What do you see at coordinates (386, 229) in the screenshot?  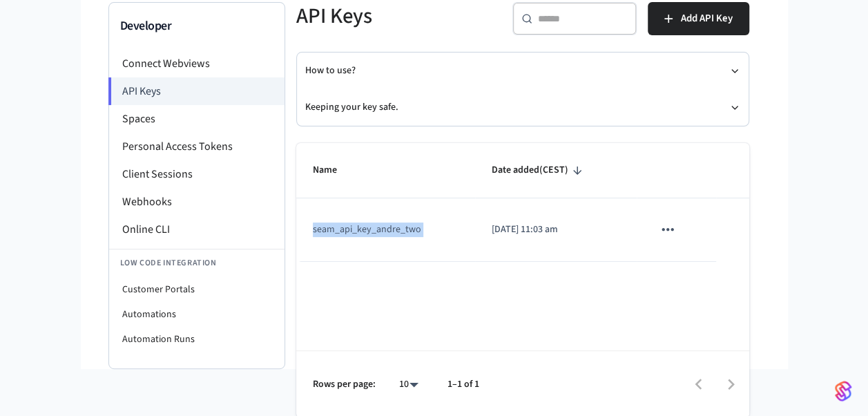 I see `td: seam_api_key_andre_two` at bounding box center [386, 229].